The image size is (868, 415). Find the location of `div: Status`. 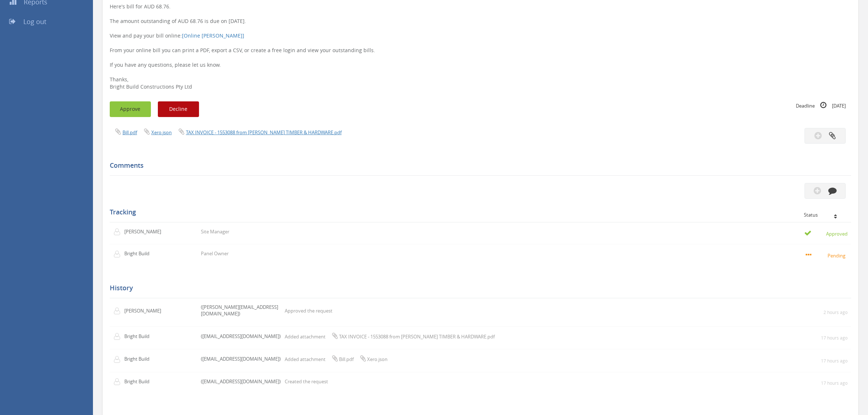

div: Status is located at coordinates (825, 215).